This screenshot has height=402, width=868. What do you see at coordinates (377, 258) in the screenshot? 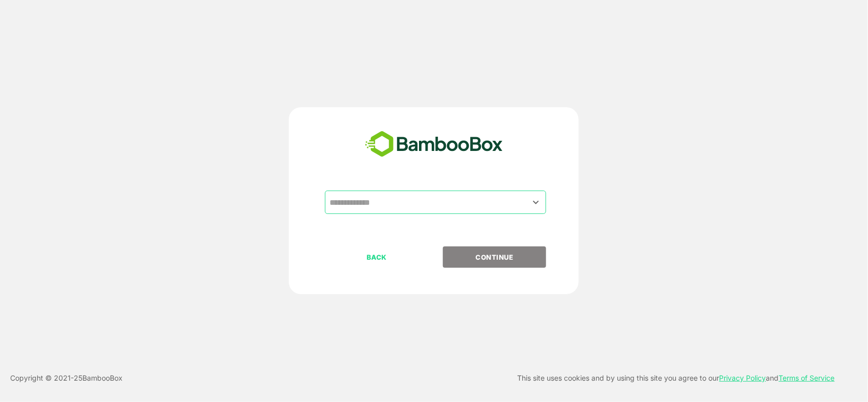
I see `p: BACK` at bounding box center [377, 258].